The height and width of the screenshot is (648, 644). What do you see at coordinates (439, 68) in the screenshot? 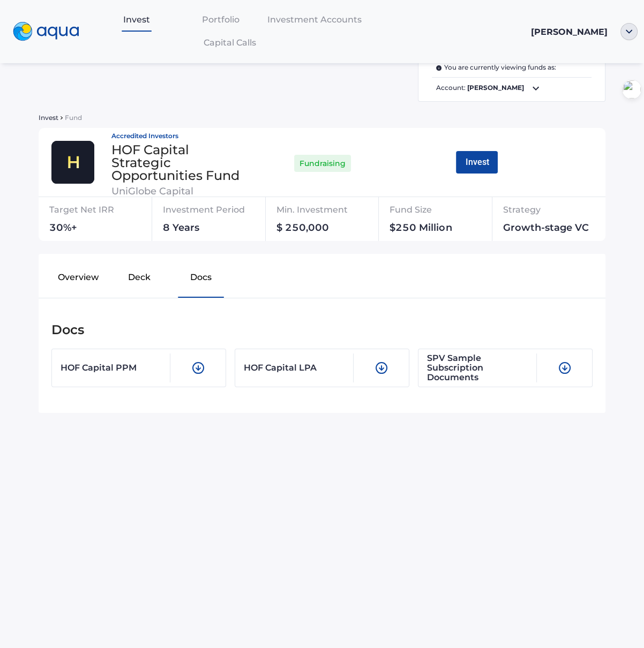
I see `img: i.svg` at bounding box center [439, 68].